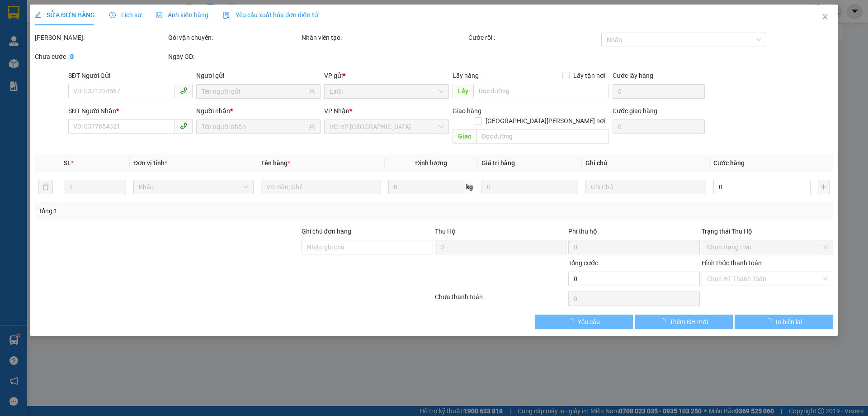  I want to click on div: Người gửi, so click(258, 76).